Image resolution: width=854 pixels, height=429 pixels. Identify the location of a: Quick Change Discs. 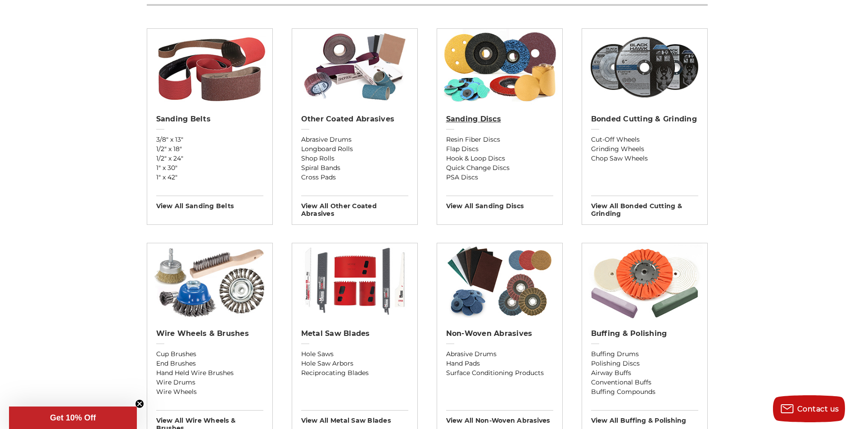
(500, 168).